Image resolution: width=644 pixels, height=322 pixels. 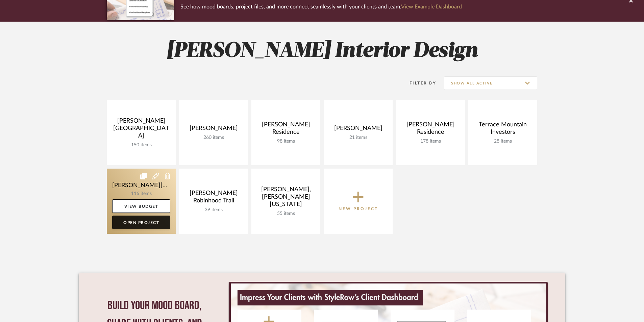 I want to click on div: 150 items, so click(x=141, y=145).